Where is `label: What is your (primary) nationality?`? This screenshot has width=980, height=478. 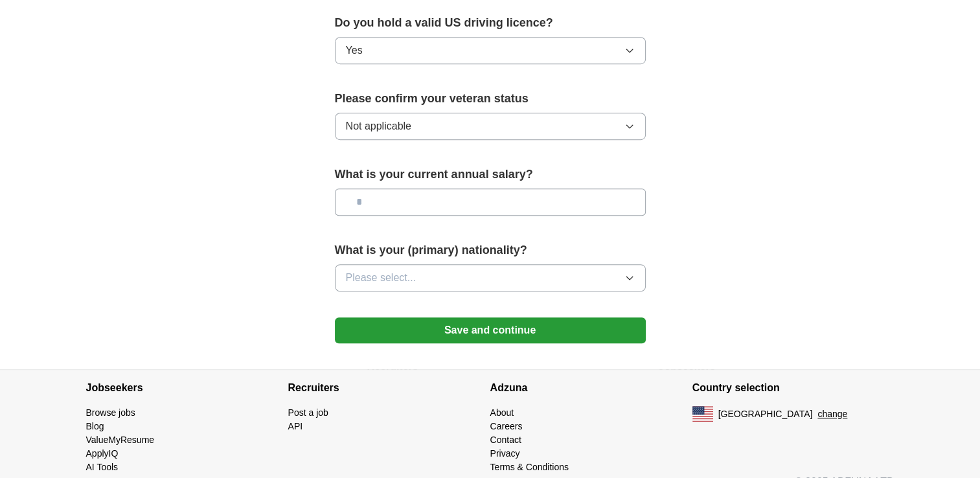
label: What is your (primary) nationality? is located at coordinates (491, 250).